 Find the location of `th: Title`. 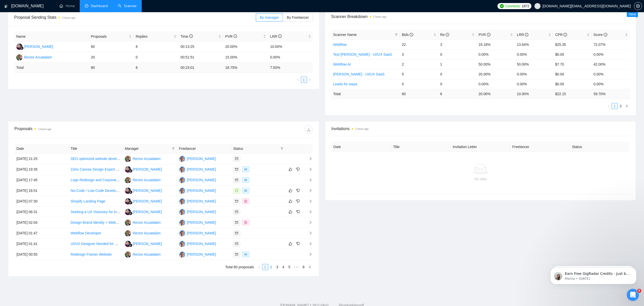

th: Title is located at coordinates (421, 147).